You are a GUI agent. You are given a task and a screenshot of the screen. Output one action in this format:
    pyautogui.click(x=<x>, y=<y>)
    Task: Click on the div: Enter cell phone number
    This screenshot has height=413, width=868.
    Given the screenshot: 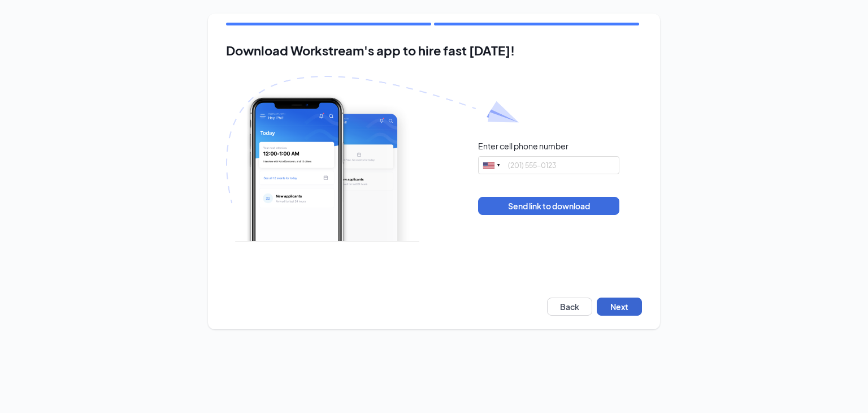 What is the action you would take?
    pyautogui.click(x=523, y=146)
    